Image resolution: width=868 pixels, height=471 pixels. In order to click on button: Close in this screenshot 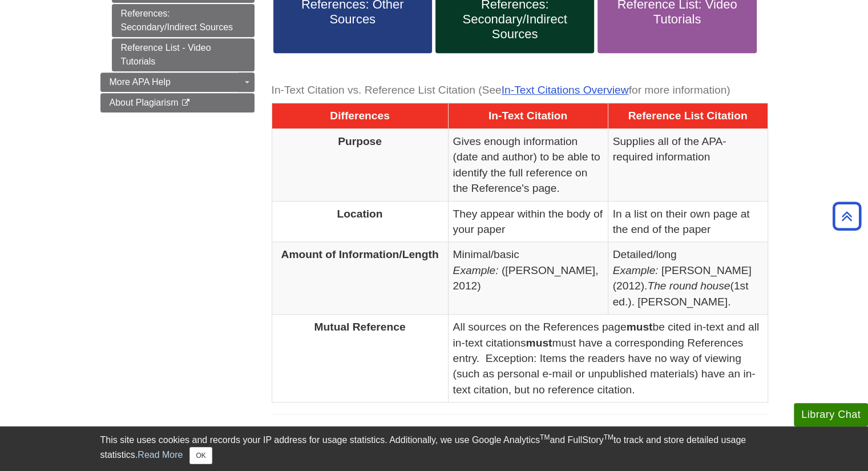, I will do `click(200, 455)`.